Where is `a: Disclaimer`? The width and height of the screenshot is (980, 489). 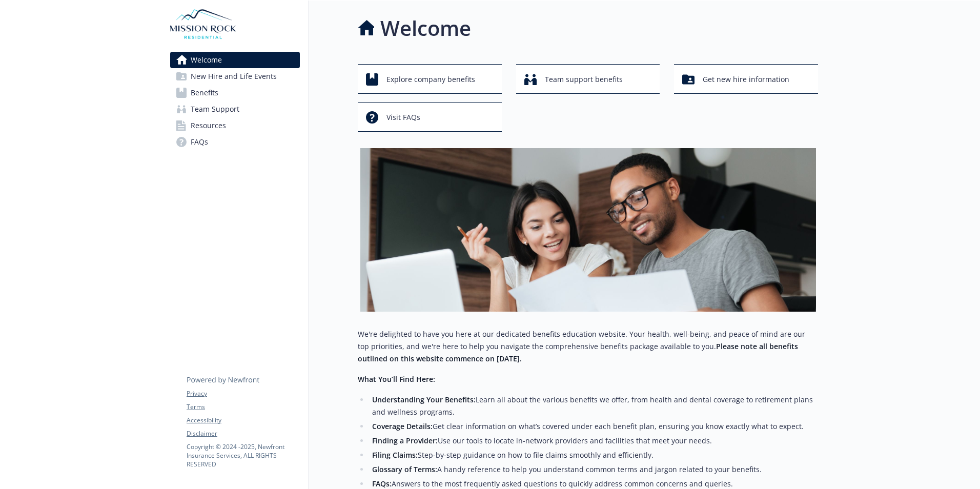
a: Disclaimer is located at coordinates (243, 434).